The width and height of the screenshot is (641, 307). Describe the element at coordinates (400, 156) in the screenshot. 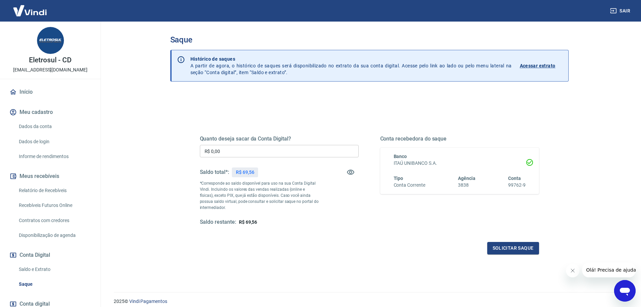

I see `span: Banco` at that location.